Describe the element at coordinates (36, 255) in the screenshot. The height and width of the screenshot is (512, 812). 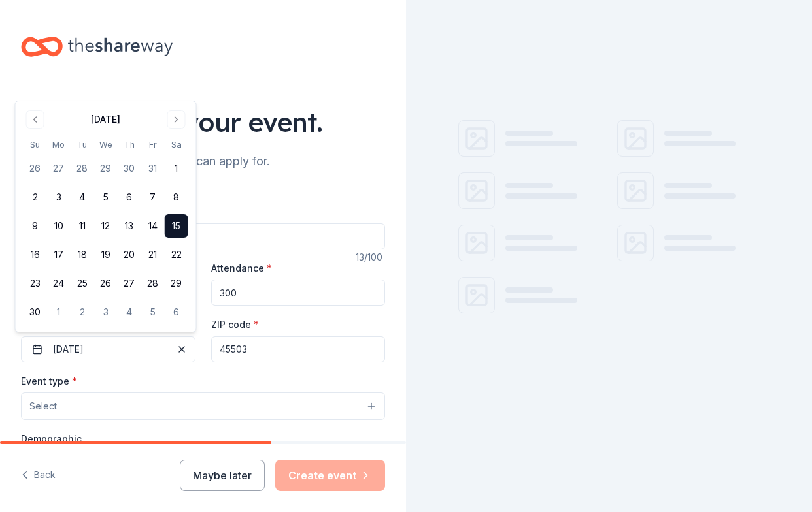
I see `button: 16` at that location.